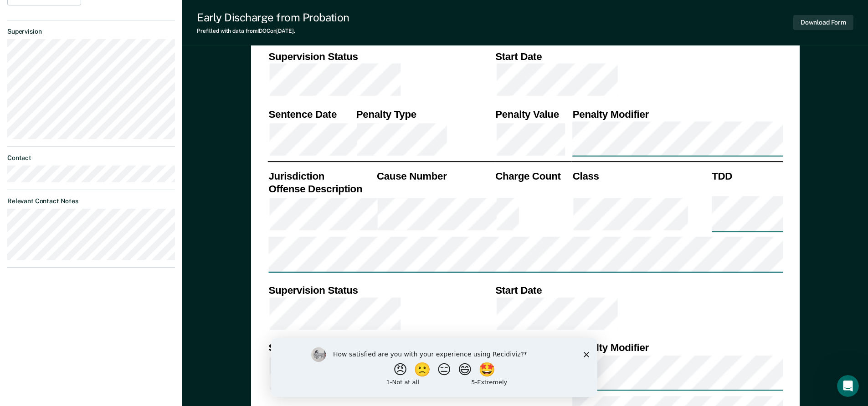 Image resolution: width=868 pixels, height=406 pixels. What do you see at coordinates (167, 16) in the screenshot?
I see `div: How satisfied are you with your experience using Recidiviz?` at bounding box center [167, 16].